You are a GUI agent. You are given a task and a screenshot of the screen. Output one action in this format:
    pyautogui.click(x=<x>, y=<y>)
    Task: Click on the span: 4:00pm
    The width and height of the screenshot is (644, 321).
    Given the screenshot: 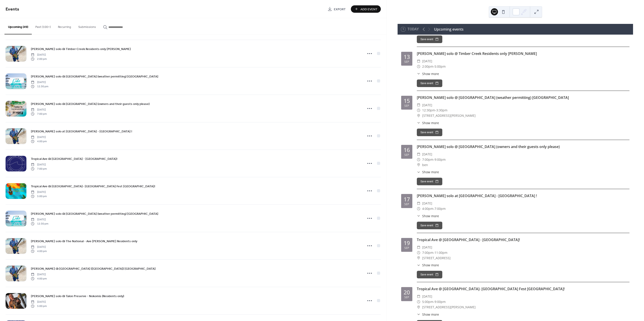 What is the action you would take?
    pyautogui.click(x=428, y=209)
    